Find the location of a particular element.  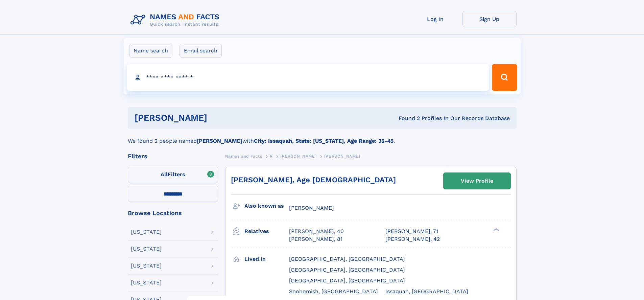

h3: Relatives is located at coordinates (266, 232).